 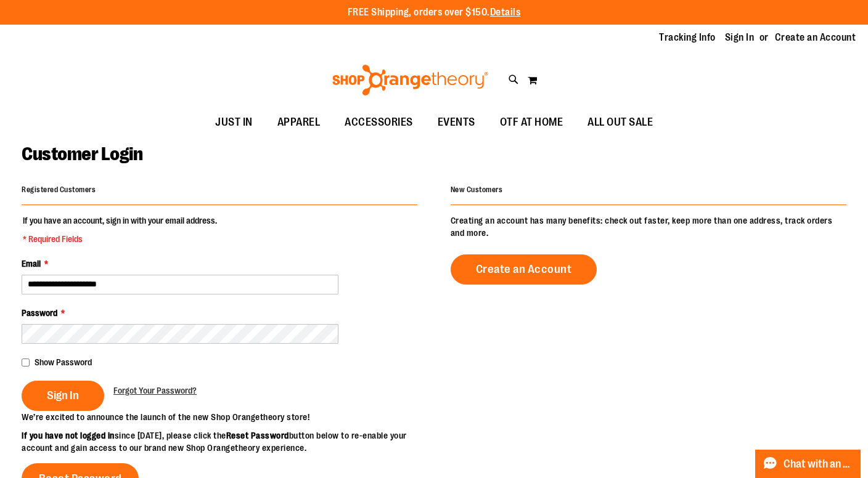 What do you see at coordinates (227, 417) in the screenshot?
I see `p: We’re excited to announce the launch of the new Shop Orangetheory store!` at bounding box center [227, 417].